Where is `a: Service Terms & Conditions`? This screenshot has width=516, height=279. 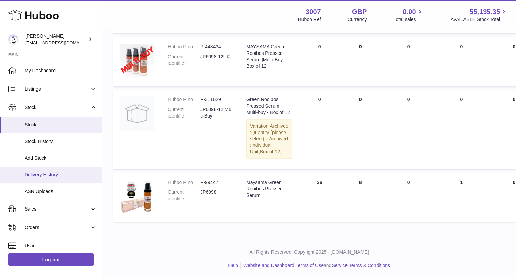 a: Service Terms & Conditions is located at coordinates (361, 266).